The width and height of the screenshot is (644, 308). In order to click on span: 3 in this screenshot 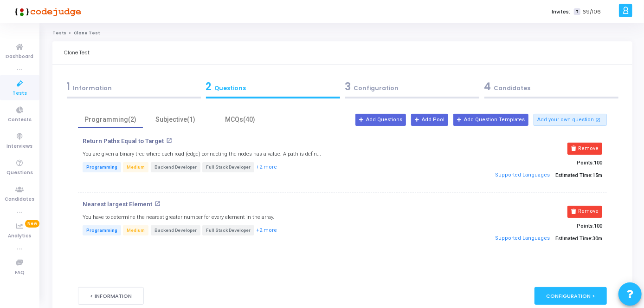, I will do `click(348, 87)`.